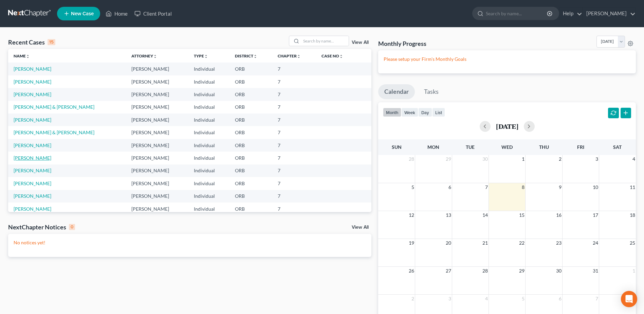 Image resolution: width=644 pixels, height=314 pixels. Describe the element at coordinates (485, 243) in the screenshot. I see `span: 21` at that location.